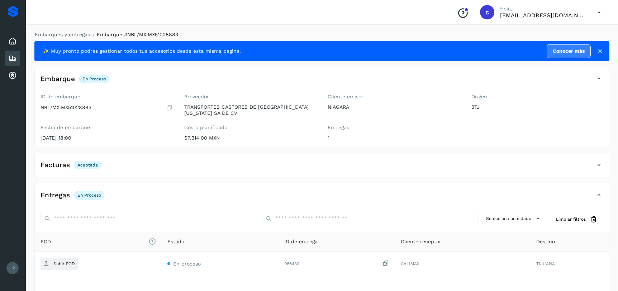 Image resolution: width=618 pixels, height=291 pixels. Describe the element at coordinates (577, 219) in the screenshot. I see `button: Limpiar filtros` at that location.